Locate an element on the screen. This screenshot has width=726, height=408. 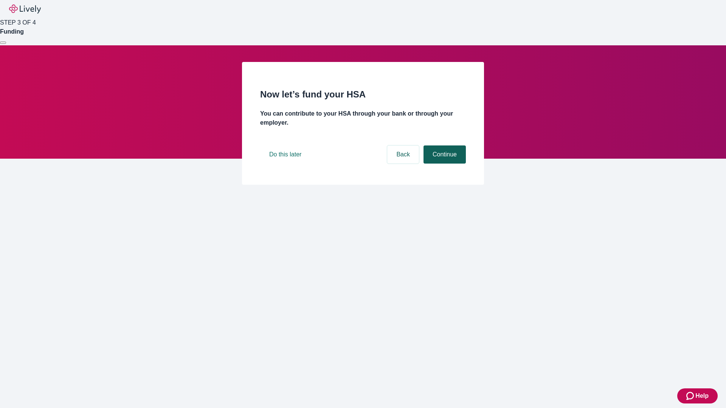
span: Help is located at coordinates (702, 396).